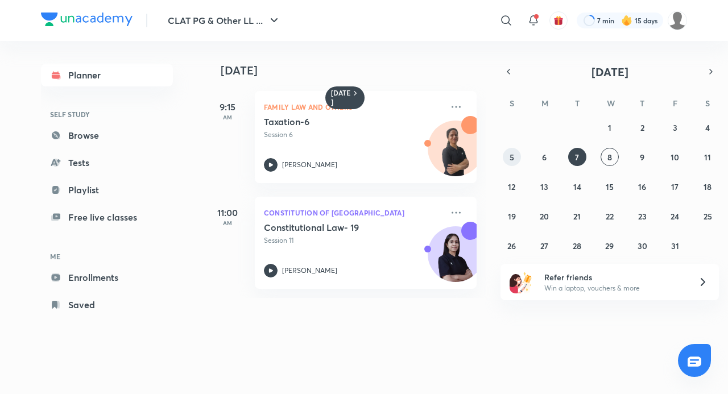 Image resolution: width=728 pixels, height=394 pixels. I want to click on abbr: October 15, 2025, so click(609, 186).